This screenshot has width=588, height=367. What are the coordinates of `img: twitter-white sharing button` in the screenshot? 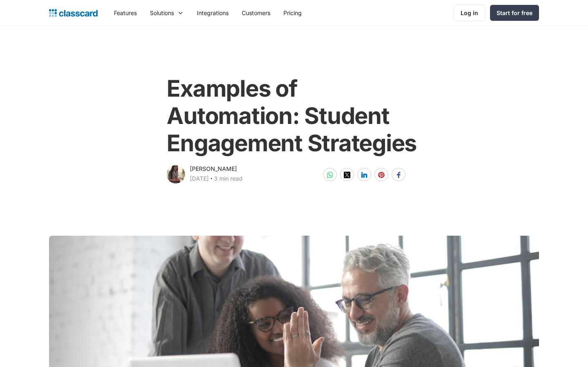 It's located at (347, 175).